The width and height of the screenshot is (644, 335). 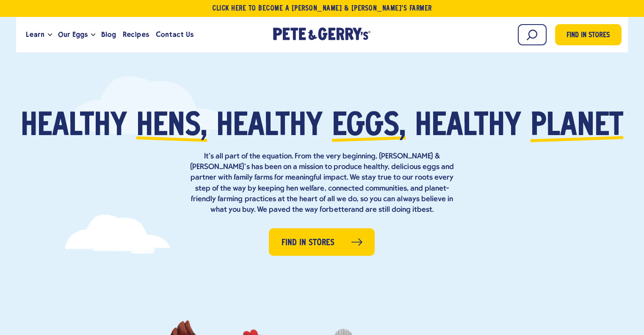 I want to click on span: hens,, so click(x=172, y=127).